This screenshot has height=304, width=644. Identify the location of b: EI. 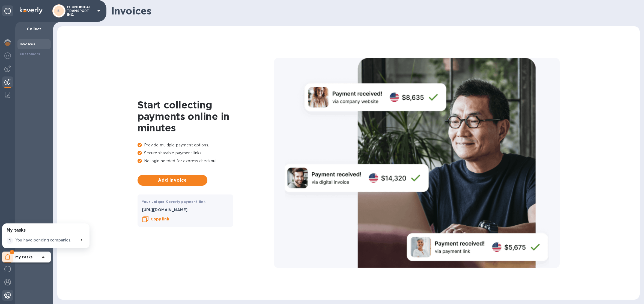
(59, 11).